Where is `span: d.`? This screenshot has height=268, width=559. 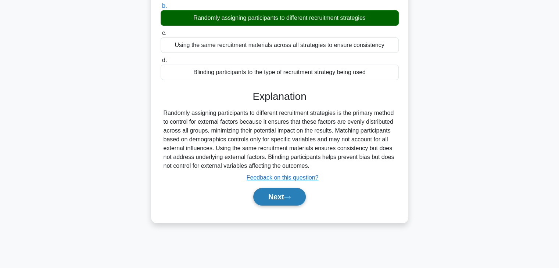 span: d. is located at coordinates (164, 60).